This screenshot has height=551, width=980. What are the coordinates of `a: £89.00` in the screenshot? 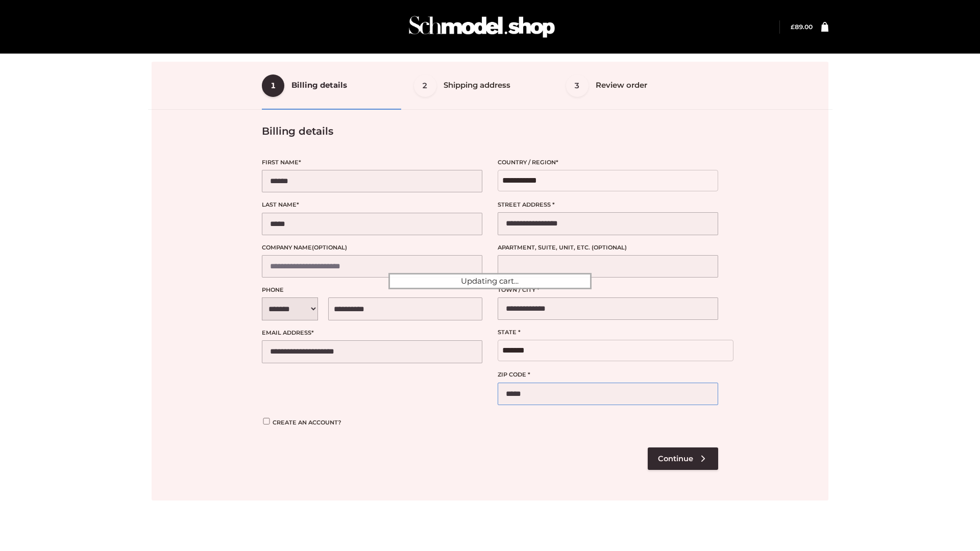 It's located at (802, 26).